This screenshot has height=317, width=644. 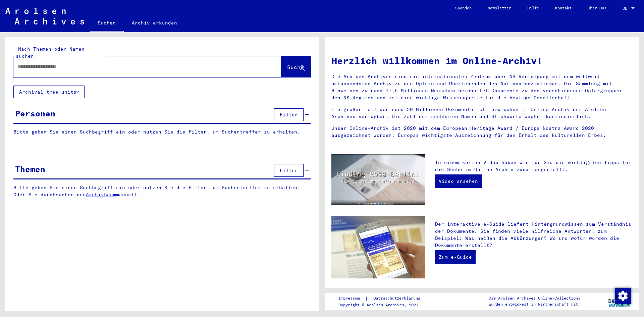 What do you see at coordinates (455, 257) in the screenshot?
I see `a: Zum e-Guide` at bounding box center [455, 257].